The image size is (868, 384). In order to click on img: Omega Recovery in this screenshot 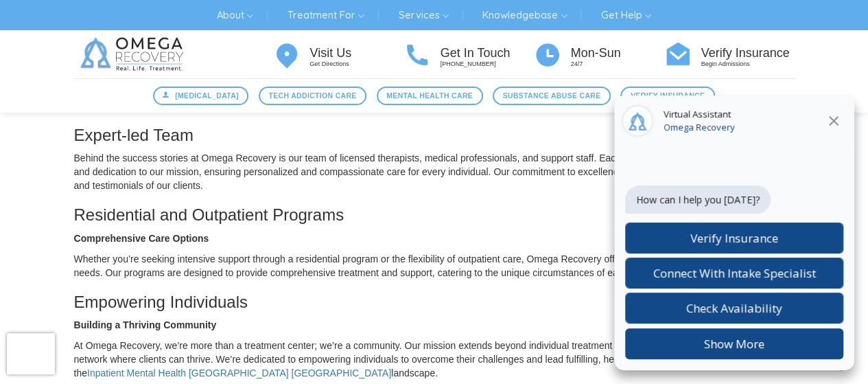, I will do `click(134, 54)`.